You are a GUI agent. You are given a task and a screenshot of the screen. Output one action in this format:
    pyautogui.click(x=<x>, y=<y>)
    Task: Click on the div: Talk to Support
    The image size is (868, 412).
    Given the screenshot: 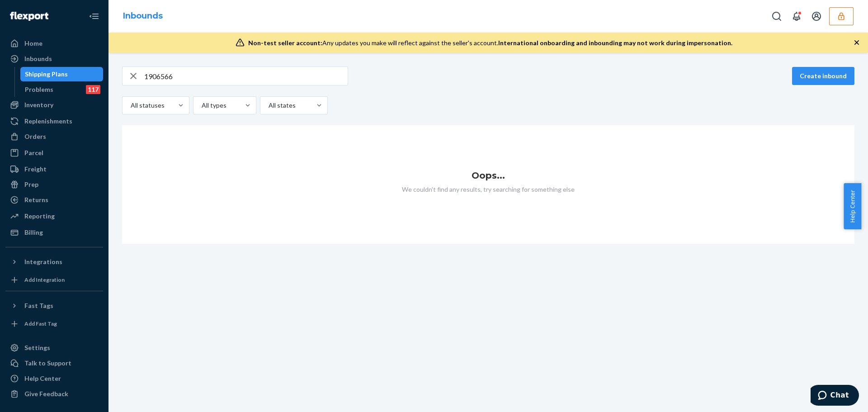 What is the action you would take?
    pyautogui.click(x=48, y=363)
    